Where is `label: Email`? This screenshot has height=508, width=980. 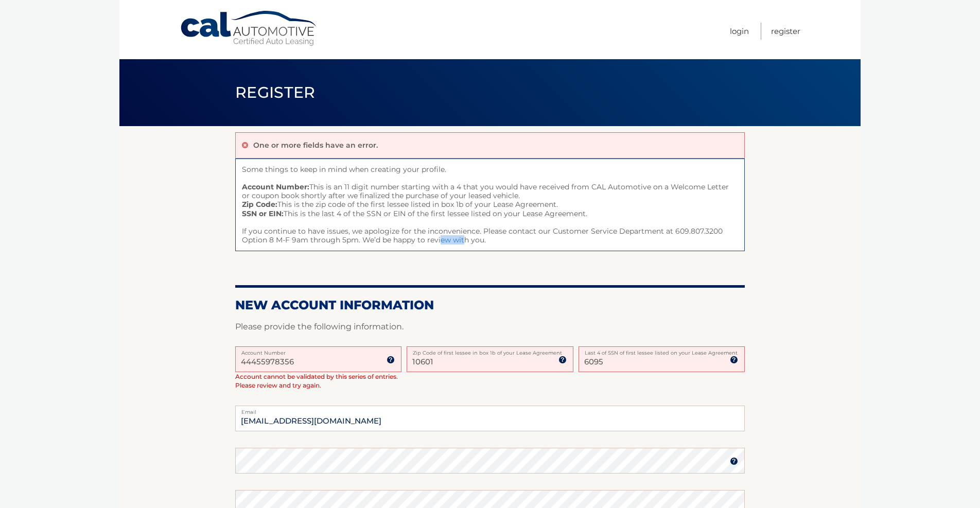 label: Email is located at coordinates (490, 410).